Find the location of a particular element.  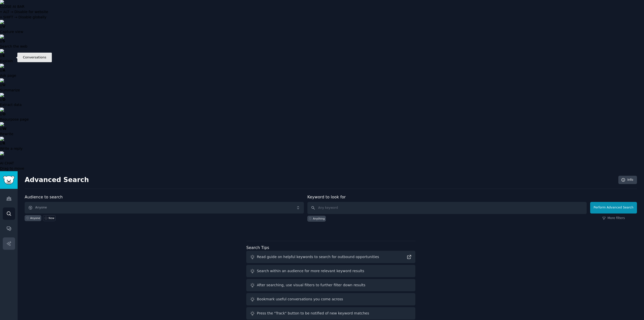

img: GummySearch logo is located at coordinates (9, 180).